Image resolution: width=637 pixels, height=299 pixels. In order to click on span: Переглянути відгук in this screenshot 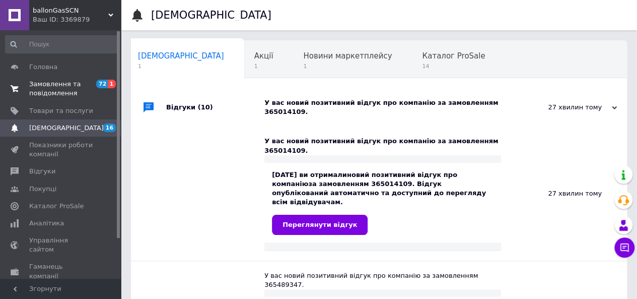, I will do `click(320, 224)`.